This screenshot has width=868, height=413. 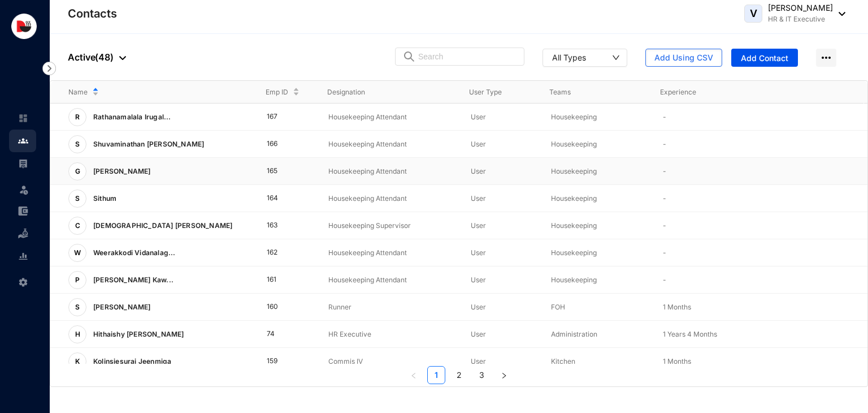 I want to click on li: 2, so click(x=459, y=375).